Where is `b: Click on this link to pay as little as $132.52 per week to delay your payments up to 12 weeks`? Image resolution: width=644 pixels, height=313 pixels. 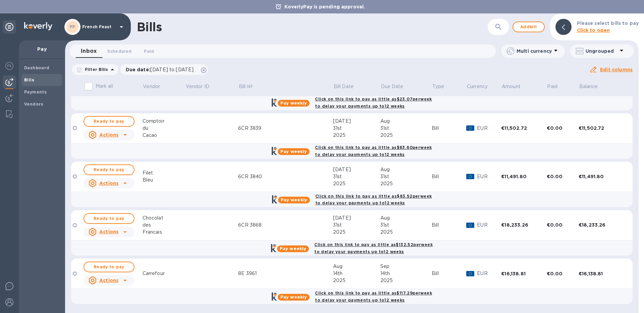 b: Click on this link to pay as little as $132.52 per week to delay your payments up to 12 weeks is located at coordinates (374, 247).